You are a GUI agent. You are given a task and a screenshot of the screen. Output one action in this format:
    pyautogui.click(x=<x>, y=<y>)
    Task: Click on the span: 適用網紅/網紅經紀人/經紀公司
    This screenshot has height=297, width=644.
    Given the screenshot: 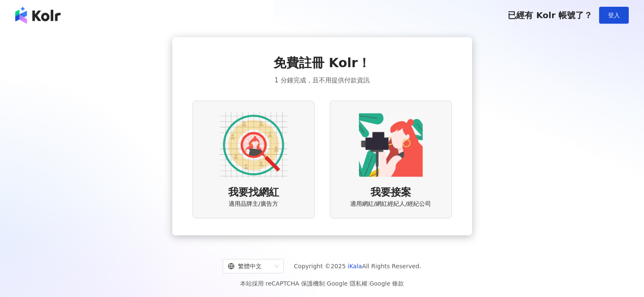 What is the action you would take?
    pyautogui.click(x=391, y=204)
    